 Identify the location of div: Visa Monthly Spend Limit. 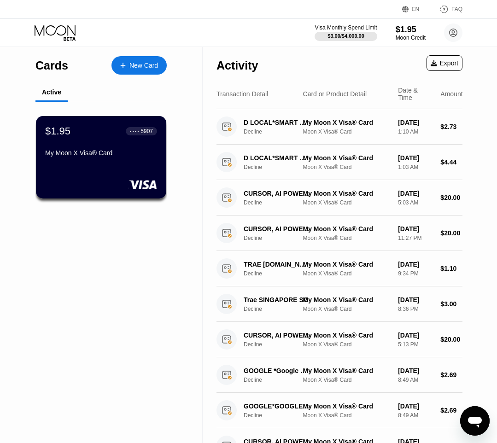
(345, 28).